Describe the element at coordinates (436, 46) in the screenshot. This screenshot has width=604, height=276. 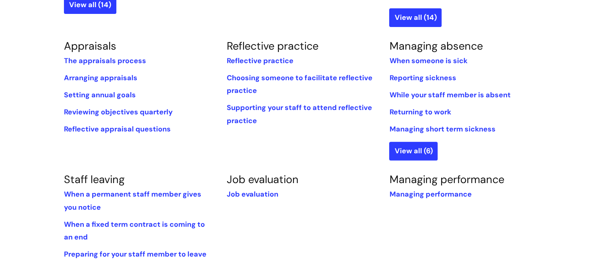
I see `a: Managing absence` at that location.